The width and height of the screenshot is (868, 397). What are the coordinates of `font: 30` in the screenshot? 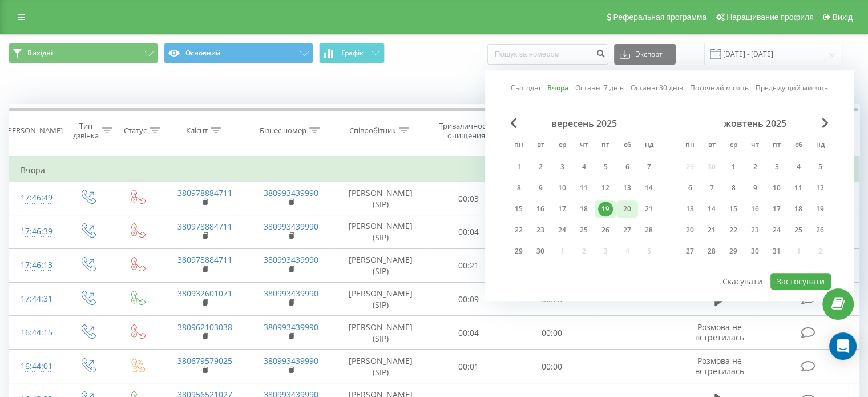 It's located at (540, 250).